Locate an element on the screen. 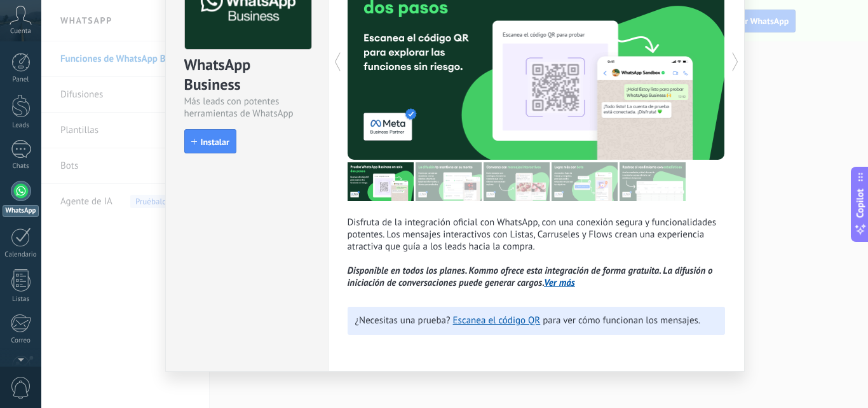 The image size is (868, 408). div: WhatsApp Business is located at coordinates (247, 75).